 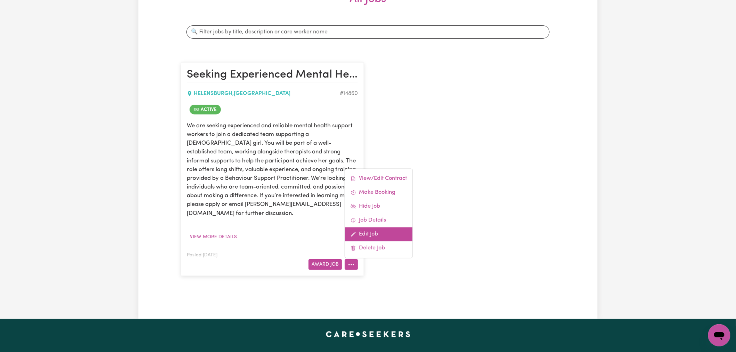 What do you see at coordinates (272, 169) in the screenshot?
I see `p: We are seeking experienced and reliable mental health support workers to join a dedicated team su...` at bounding box center [272, 169].